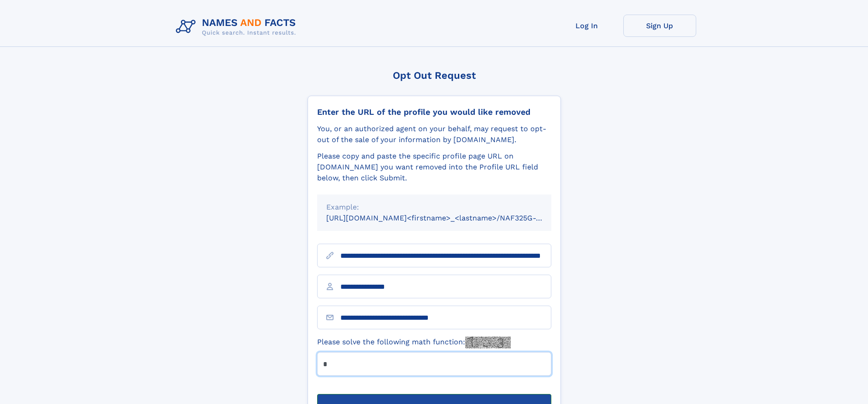  Describe the element at coordinates (238, 27) in the screenshot. I see `img: Logo Names and Facts` at that location.